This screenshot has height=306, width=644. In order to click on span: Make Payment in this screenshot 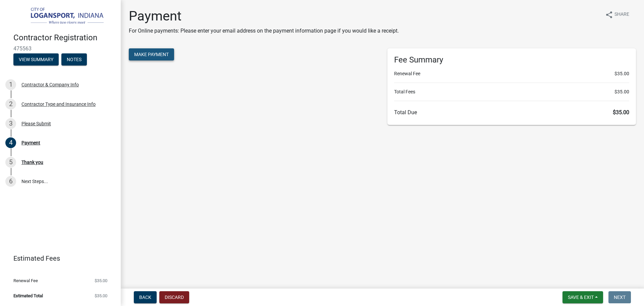, I will do `click(151, 54)`.